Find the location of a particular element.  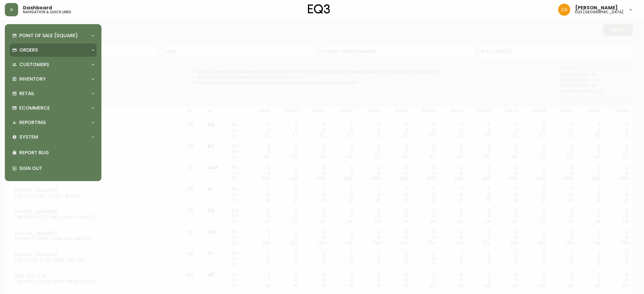

p: Report Bug is located at coordinates (57, 153).